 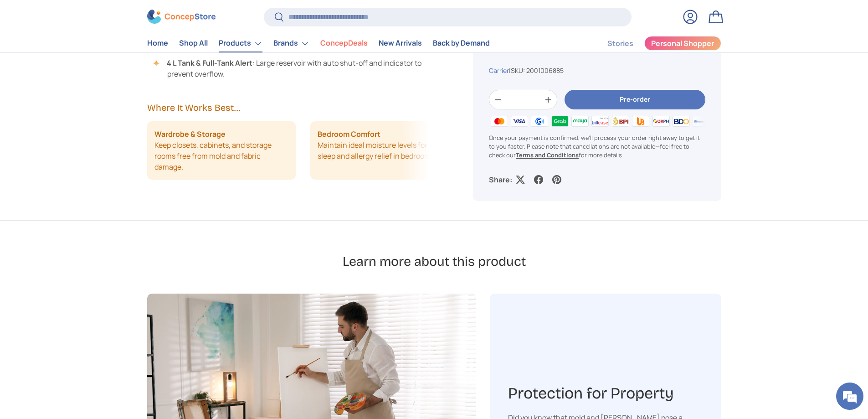 I want to click on summary: Brands, so click(x=291, y=43).